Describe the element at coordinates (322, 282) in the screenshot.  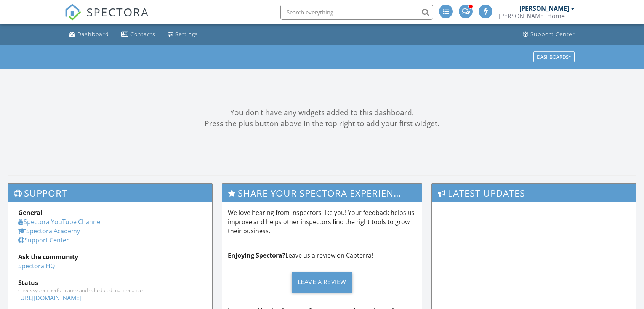
I see `div: Leave a Review` at that location.